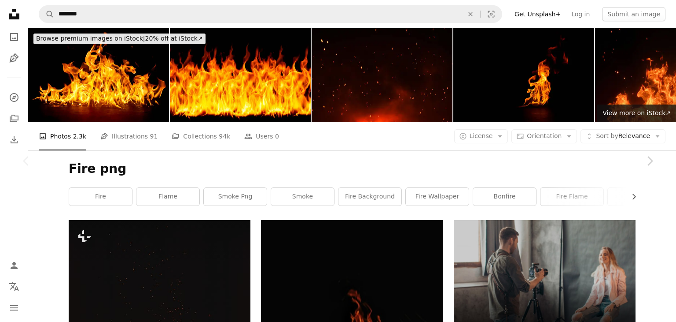 The image size is (676, 322). Describe the element at coordinates (14, 307) in the screenshot. I see `button: Menu` at that location.